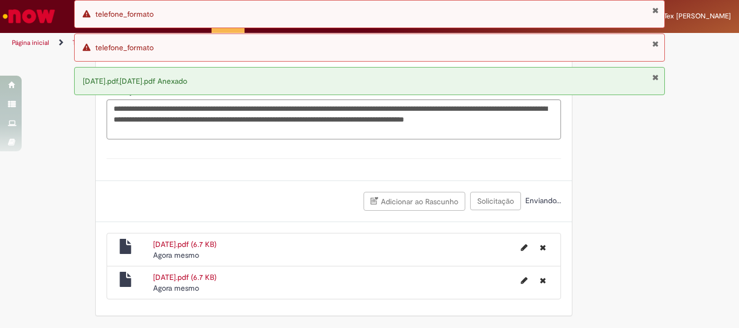 The width and height of the screenshot is (739, 328). Describe the element at coordinates (542, 281) in the screenshot. I see `button: Excluir Agosto25.pdf` at that location.